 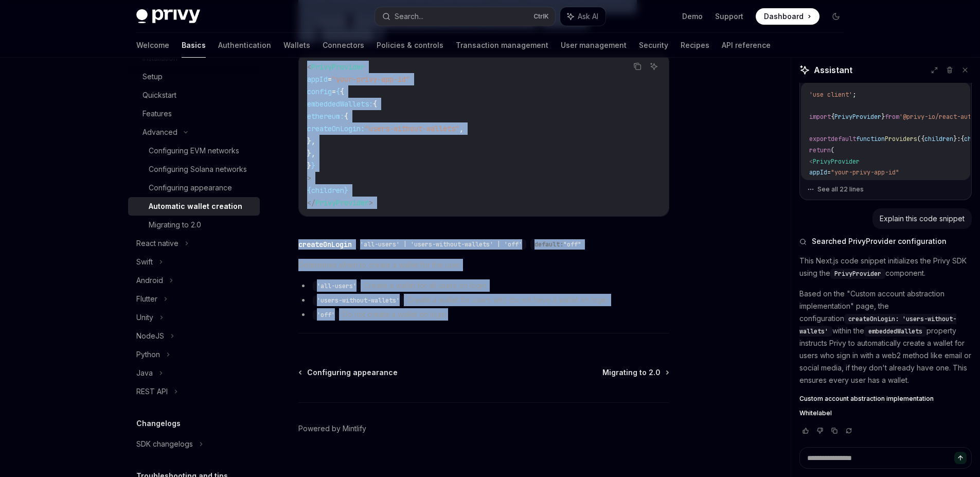 I want to click on p: This Next.js code snippet initializes the Privy SDK using the component., so click(x=886, y=267).